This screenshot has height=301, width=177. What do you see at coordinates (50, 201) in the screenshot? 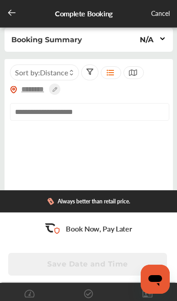
I see `img: dollor_label_vector.a70140d1.svg` at bounding box center [50, 201].